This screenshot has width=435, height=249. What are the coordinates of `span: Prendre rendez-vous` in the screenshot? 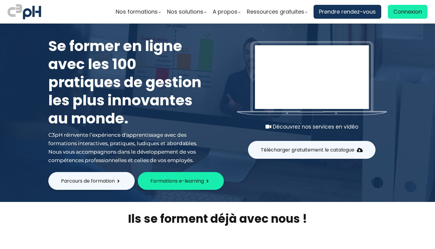 It's located at (347, 12).